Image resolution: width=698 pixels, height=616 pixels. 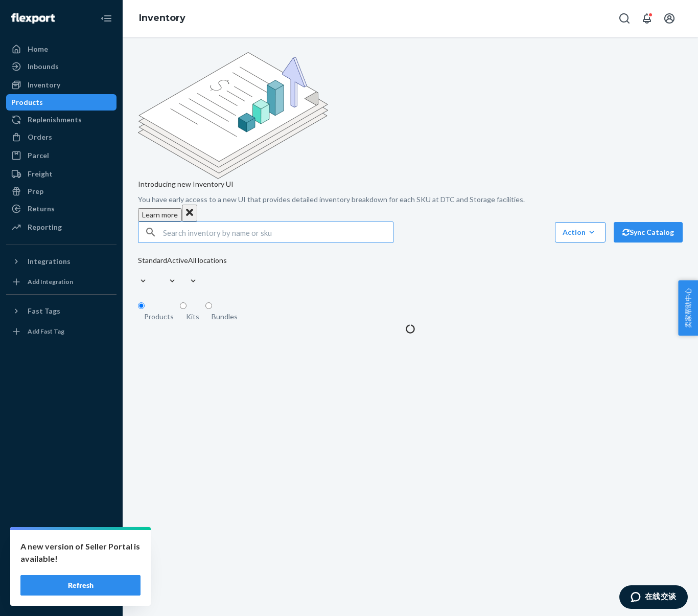 I want to click on div: Home, so click(x=37, y=49).